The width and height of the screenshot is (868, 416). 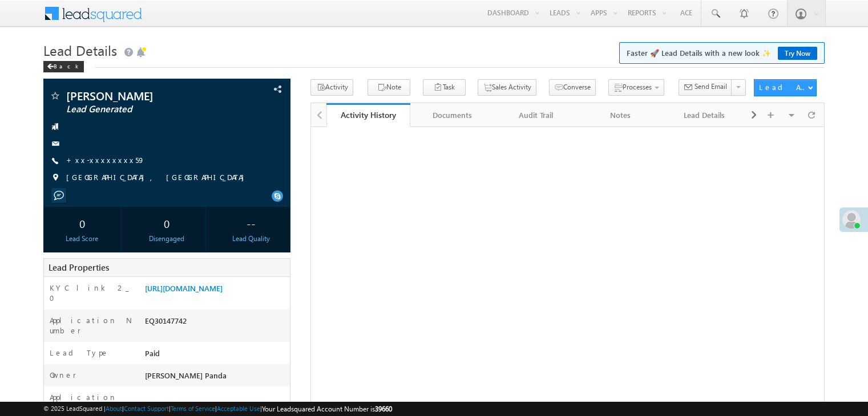 What do you see at coordinates (66, 65) in the screenshot?
I see `a: Back` at bounding box center [66, 65].